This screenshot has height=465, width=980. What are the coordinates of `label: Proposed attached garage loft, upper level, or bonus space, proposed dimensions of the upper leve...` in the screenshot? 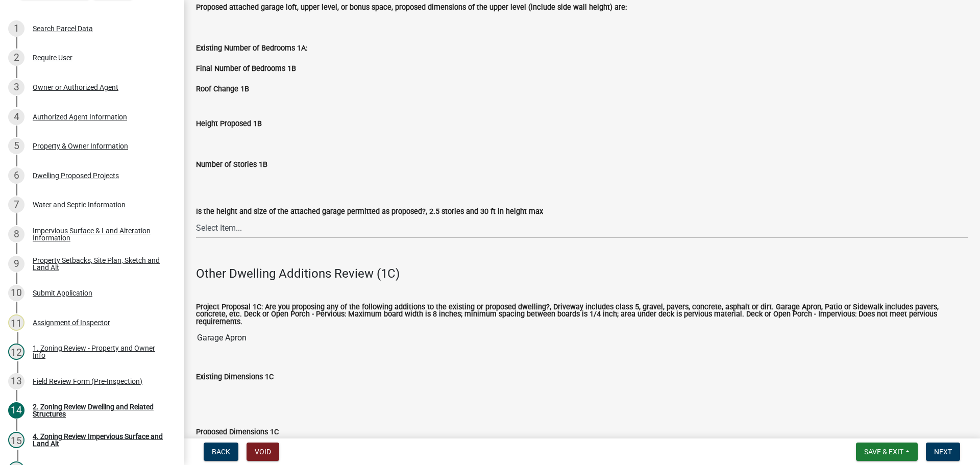 It's located at (411, 8).